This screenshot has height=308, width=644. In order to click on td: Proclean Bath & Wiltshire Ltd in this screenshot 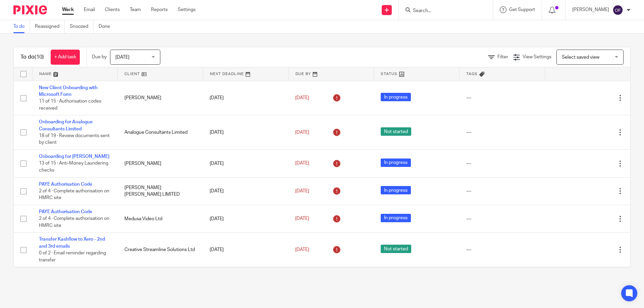, I will do `click(160, 284)`.